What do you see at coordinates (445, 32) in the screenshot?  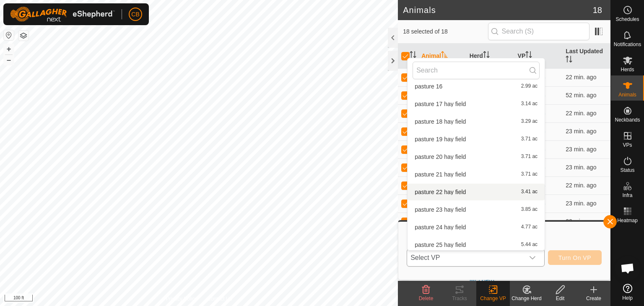 I see `span: 18 selected of 18` at bounding box center [445, 32].